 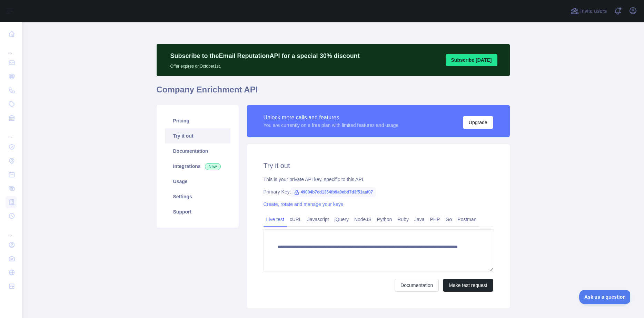 What do you see at coordinates (341, 219) in the screenshot?
I see `a: jQuery` at bounding box center [341, 219].